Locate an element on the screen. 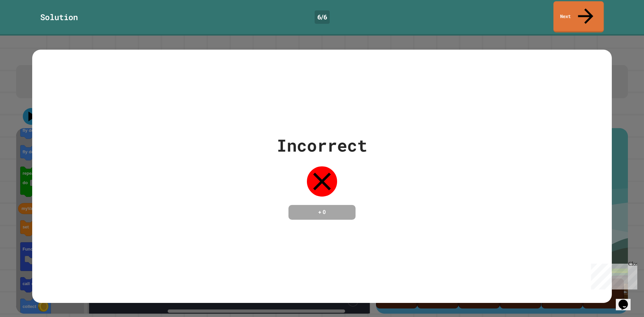 This screenshot has width=644, height=317. h4: + 0 is located at coordinates (322, 212).